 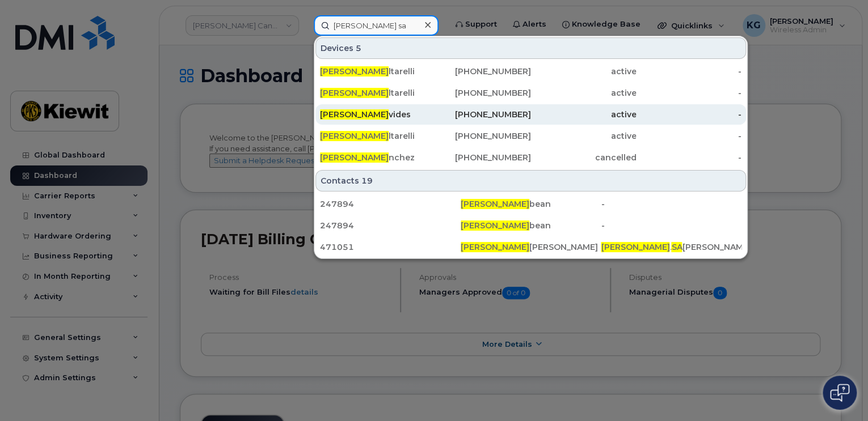 I want to click on div: Devices, so click(x=531, y=48).